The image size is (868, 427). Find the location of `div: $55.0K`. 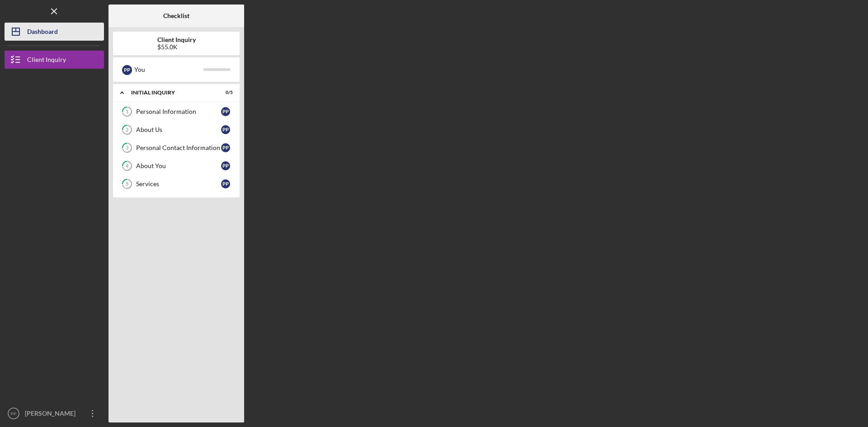

div: $55.0K is located at coordinates (176, 47).